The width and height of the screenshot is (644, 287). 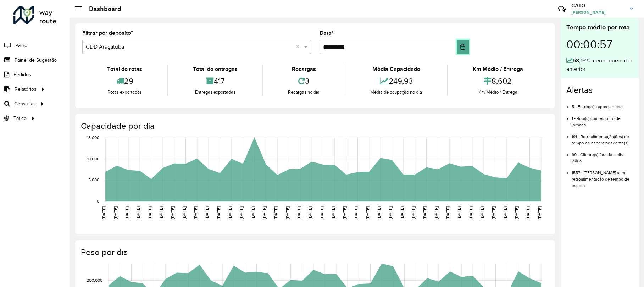 I want to click on li: 1 - Rota(s) com estouro de jornada, so click(x=602, y=119).